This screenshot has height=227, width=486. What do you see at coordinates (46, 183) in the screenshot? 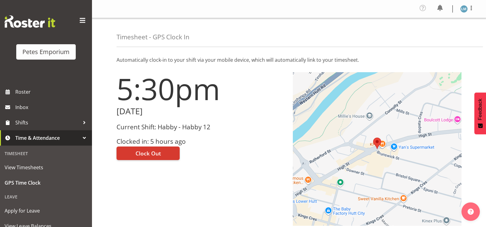
I see `a: GPS Time Clock` at bounding box center [46, 183].